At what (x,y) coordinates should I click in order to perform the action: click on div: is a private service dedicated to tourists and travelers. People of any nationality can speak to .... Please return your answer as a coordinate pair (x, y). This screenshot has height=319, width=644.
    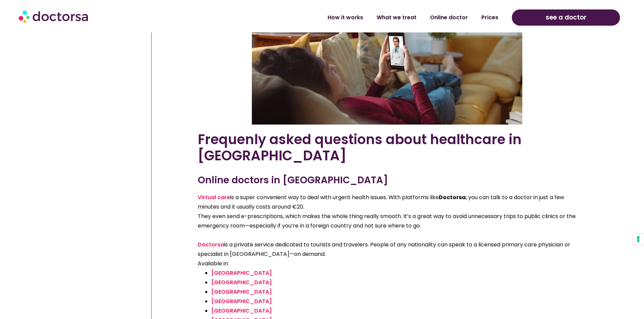
    Looking at the image, I should click on (387, 250).